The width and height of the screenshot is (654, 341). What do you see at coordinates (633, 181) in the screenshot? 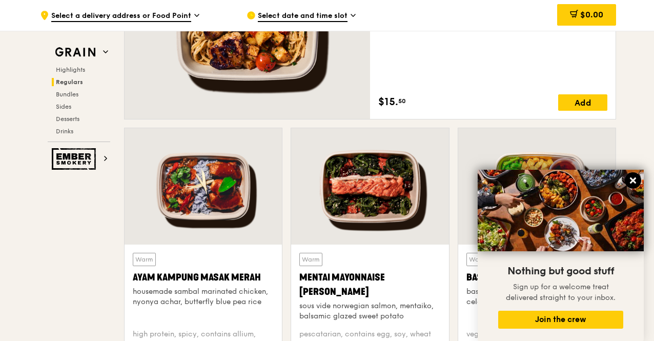
I see `button: Close` at bounding box center [633, 181].